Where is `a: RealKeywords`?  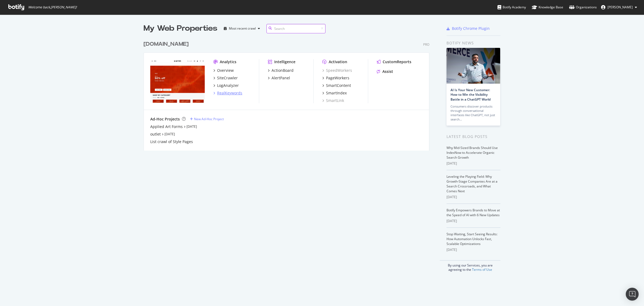
a: RealKeywords is located at coordinates (228, 93).